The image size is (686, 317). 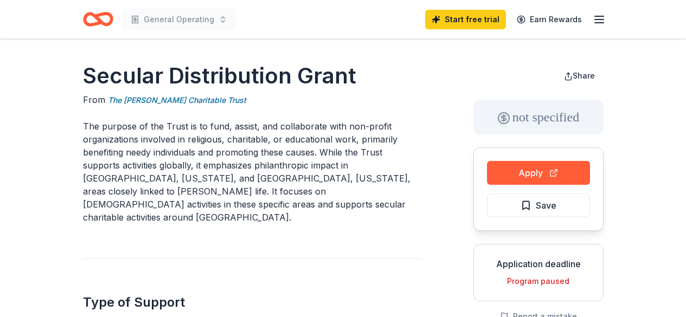 I want to click on a: Start free trial, so click(x=465, y=20).